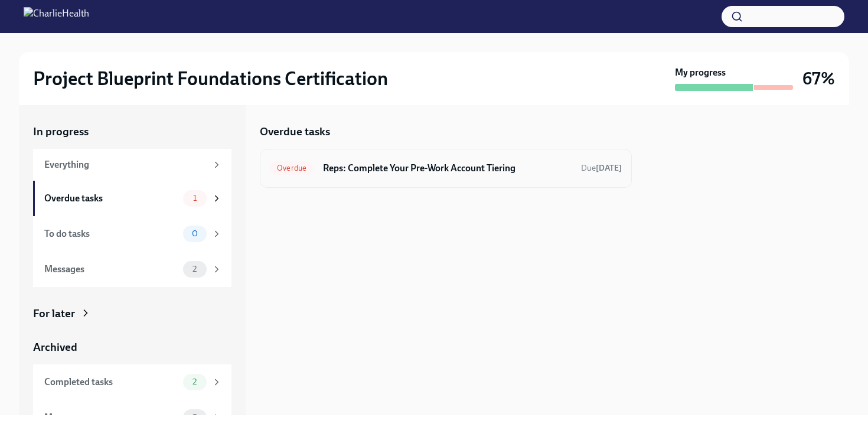 The width and height of the screenshot is (868, 427). What do you see at coordinates (132, 132) in the screenshot?
I see `a: In progress` at bounding box center [132, 132].